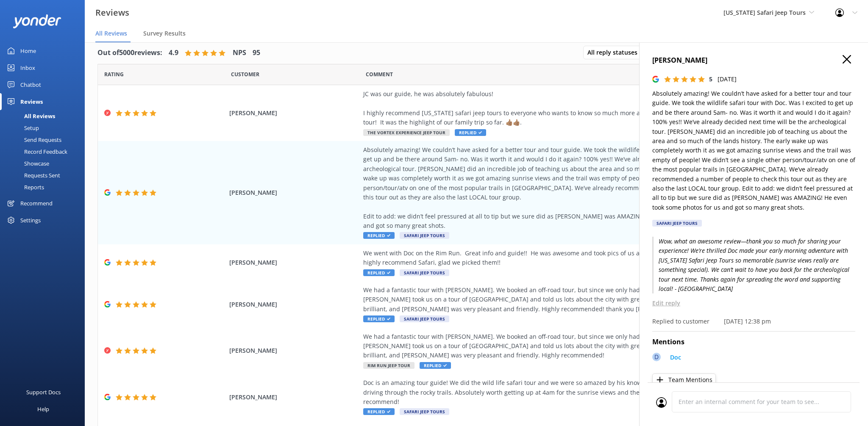 The width and height of the screenshot is (868, 426). What do you see at coordinates (22, 128) in the screenshot?
I see `div: Setup` at bounding box center [22, 128].